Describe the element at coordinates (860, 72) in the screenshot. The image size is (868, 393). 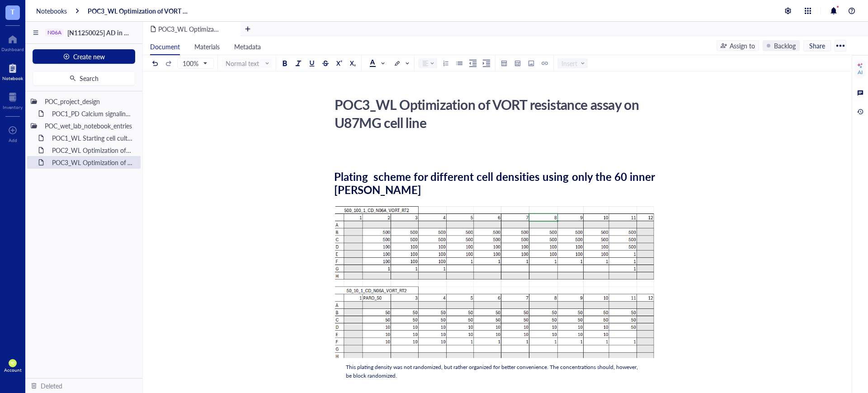
I see `div: AI` at that location.